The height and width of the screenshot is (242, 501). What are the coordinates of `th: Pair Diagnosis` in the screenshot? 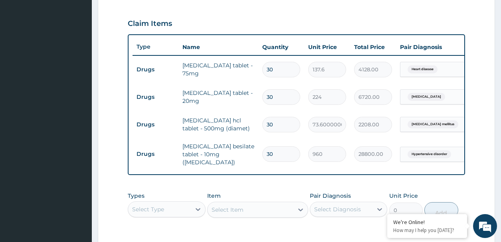 It's located at (440, 47).